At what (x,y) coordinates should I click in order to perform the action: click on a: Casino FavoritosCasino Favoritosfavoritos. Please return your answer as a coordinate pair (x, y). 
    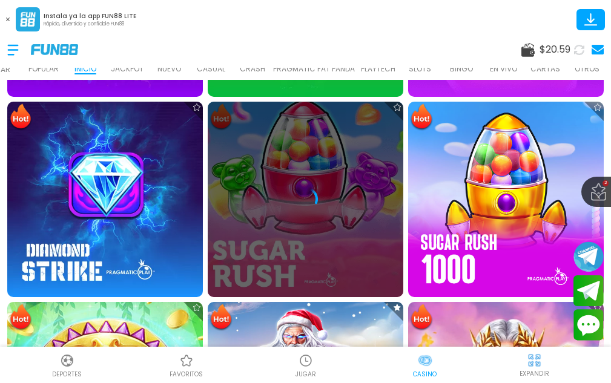
    Looking at the image, I should click on (186, 365).